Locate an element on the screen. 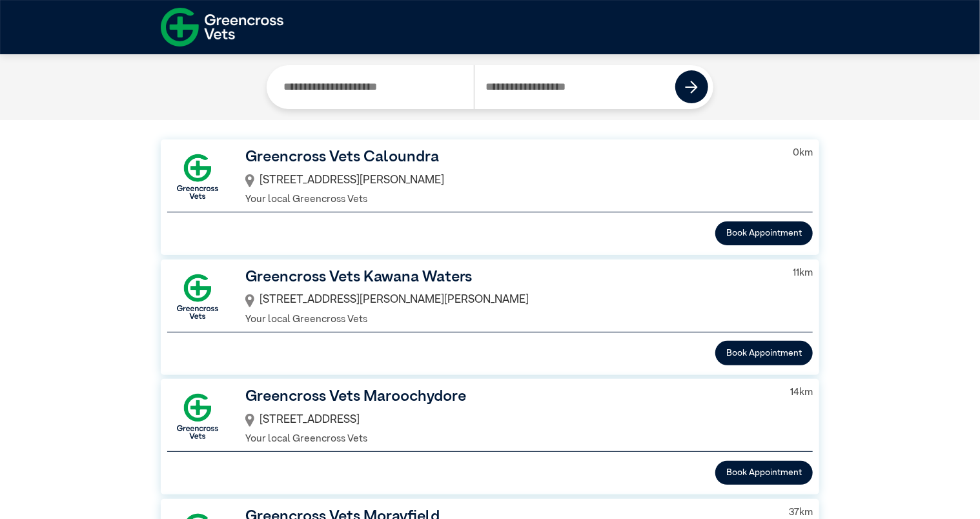 Image resolution: width=980 pixels, height=519 pixels. h3: Greencross Vets Caloundra is located at coordinates (510, 158).